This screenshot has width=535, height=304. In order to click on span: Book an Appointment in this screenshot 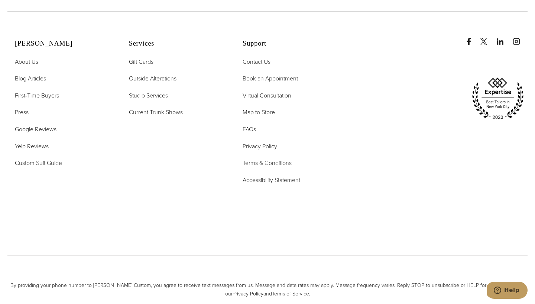, I will do `click(270, 78)`.